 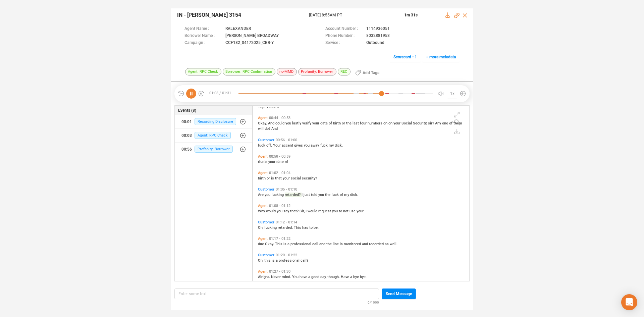 I want to click on span: fucking, so click(x=271, y=227).